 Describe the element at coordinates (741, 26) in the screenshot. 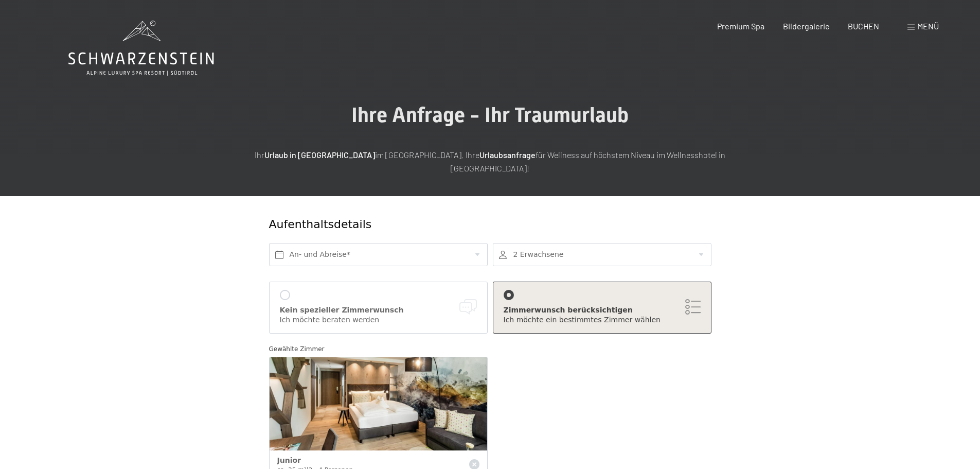

I see `span: Premium Spa` at that location.